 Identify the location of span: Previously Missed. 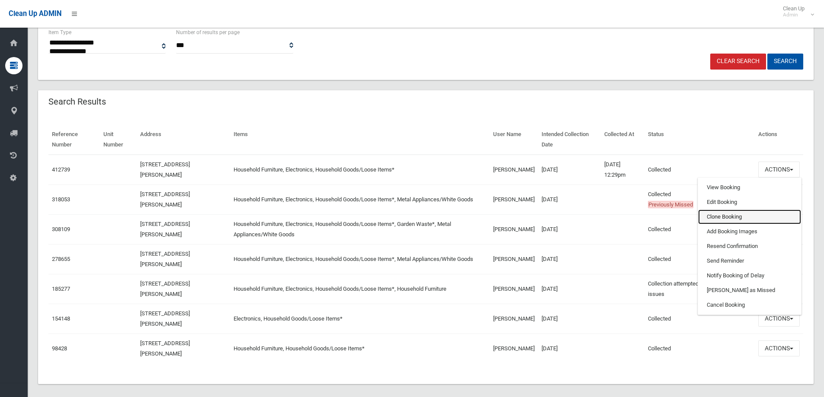
(670, 204).